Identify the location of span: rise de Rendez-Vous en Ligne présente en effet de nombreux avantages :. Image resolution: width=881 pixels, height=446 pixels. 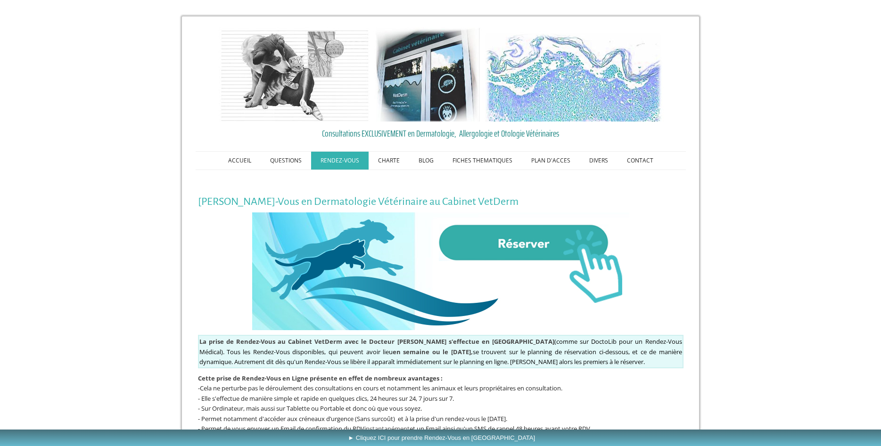
(331, 379).